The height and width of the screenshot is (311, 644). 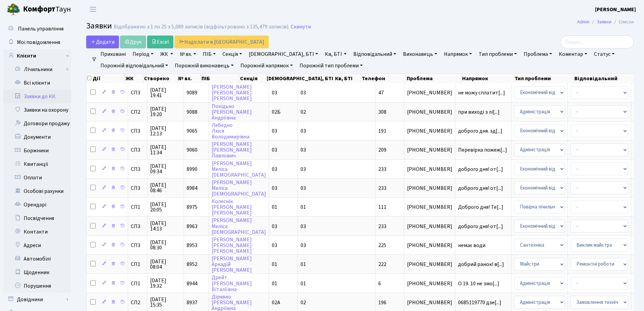 I want to click on th: Телефон, so click(x=383, y=79).